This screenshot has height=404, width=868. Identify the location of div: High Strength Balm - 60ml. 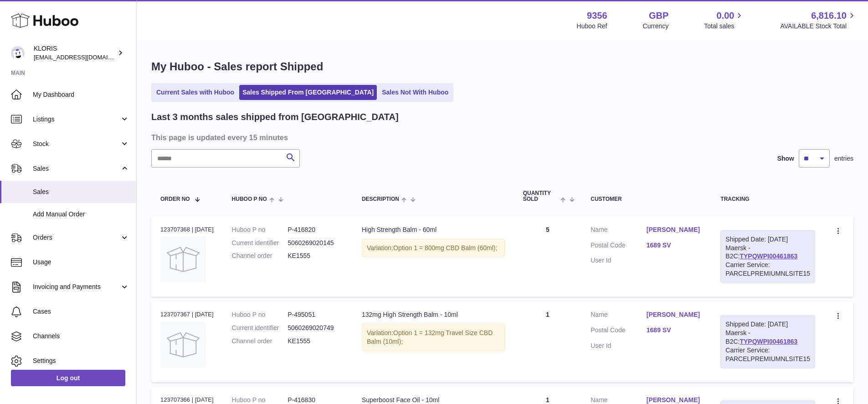
(433, 229).